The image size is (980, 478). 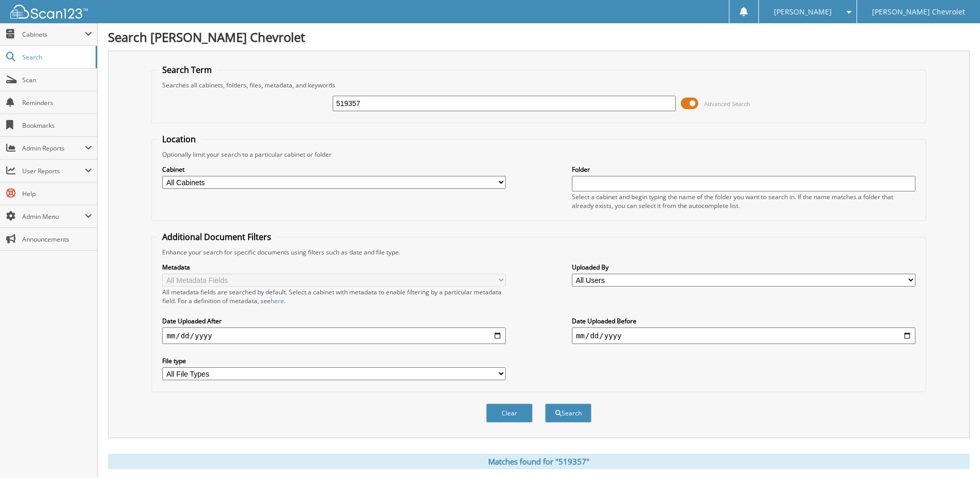 What do you see at coordinates (216, 237) in the screenshot?
I see `legend: Additional Document Filters` at bounding box center [216, 237].